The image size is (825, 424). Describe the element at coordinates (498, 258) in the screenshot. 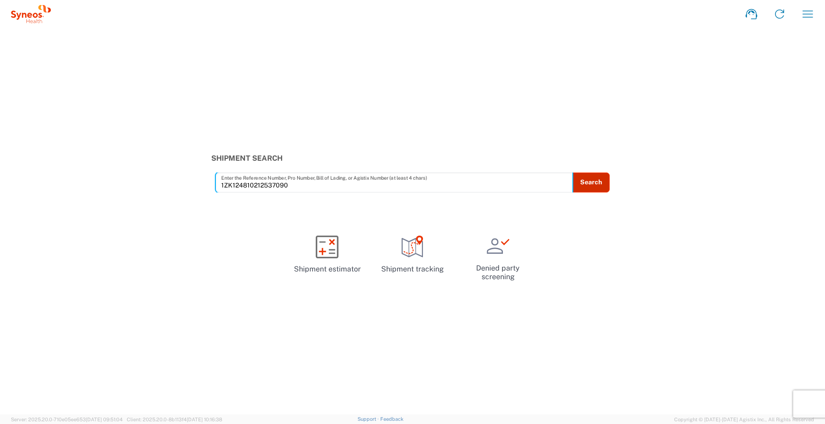

I see `a: Denied party screening` at that location.